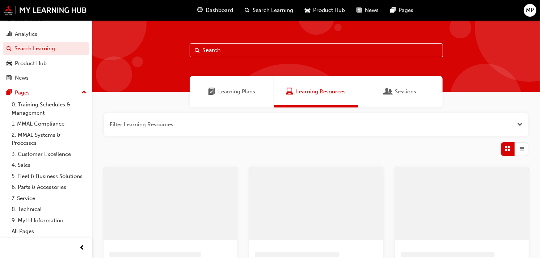 The image size is (540, 258). What do you see at coordinates (46, 49) in the screenshot?
I see `button: DashboardAnalyticsSearch LearningProduct HubNews` at bounding box center [46, 49].